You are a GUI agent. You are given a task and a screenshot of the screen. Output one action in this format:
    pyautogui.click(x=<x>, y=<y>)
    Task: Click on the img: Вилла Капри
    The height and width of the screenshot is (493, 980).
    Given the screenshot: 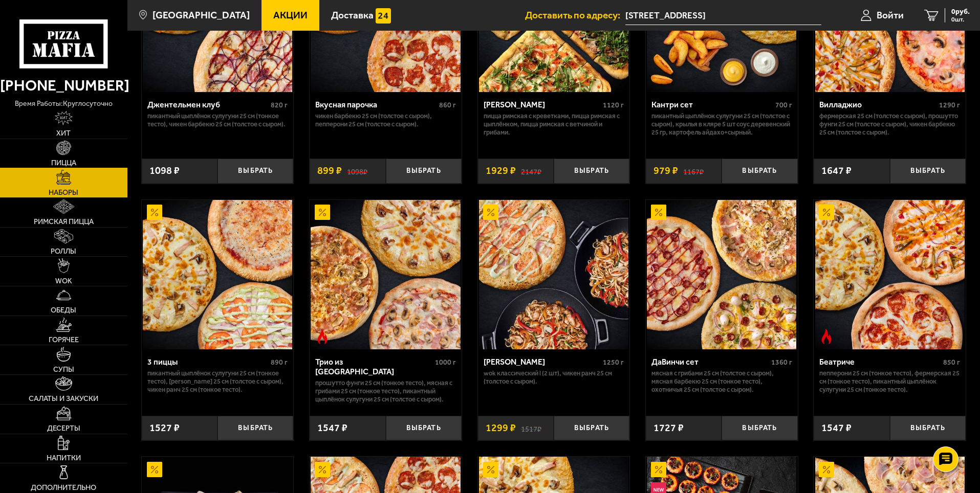 What is the action you would take?
    pyautogui.click(x=554, y=274)
    